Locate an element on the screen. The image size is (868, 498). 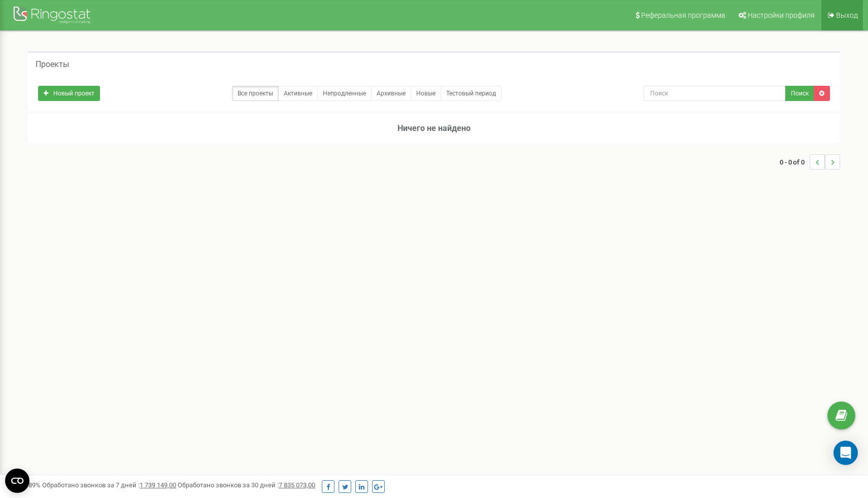
u: 7 835 073,00 is located at coordinates (297, 485).